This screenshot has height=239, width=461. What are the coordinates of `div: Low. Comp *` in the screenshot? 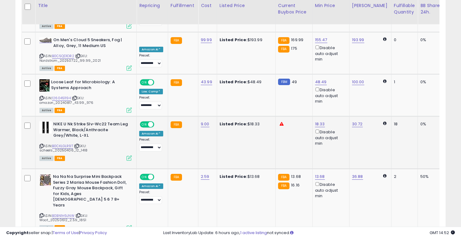 It's located at (151, 92).